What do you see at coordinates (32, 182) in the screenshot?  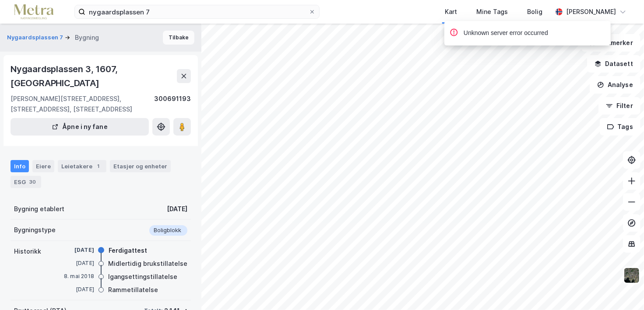 I see `div: 30` at bounding box center [32, 182].